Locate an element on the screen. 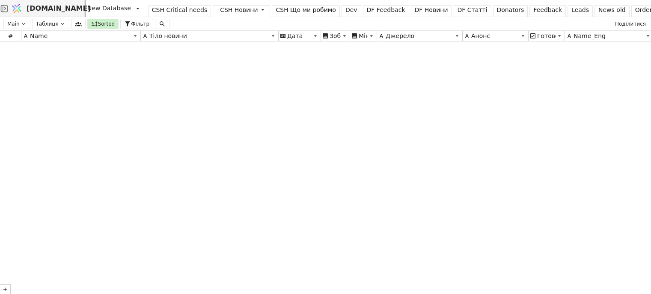 The image size is (651, 294). span: Name_Eng is located at coordinates (589, 36).